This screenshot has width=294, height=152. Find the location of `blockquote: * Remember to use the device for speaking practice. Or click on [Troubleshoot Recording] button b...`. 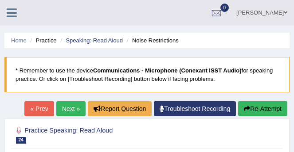

blockquote: * Remember to use the device for speaking practice. Or click on [Troubleshoot Recording] button b... is located at coordinates (147, 75).